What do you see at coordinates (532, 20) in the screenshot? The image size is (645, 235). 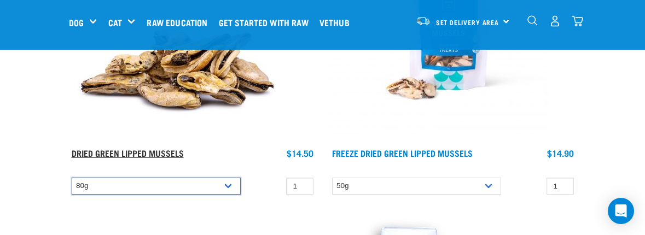 I see `img: home-icon-1@2x.png` at bounding box center [532, 20].